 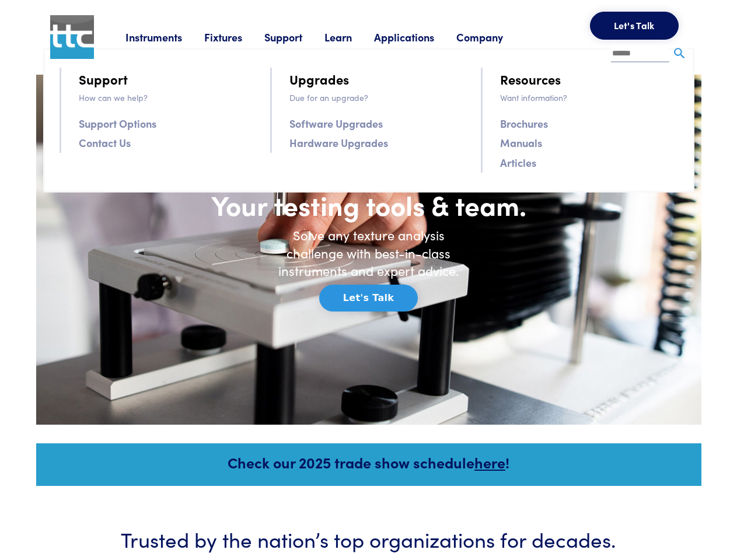 What do you see at coordinates (105, 142) in the screenshot?
I see `a: Contact Us` at bounding box center [105, 142].